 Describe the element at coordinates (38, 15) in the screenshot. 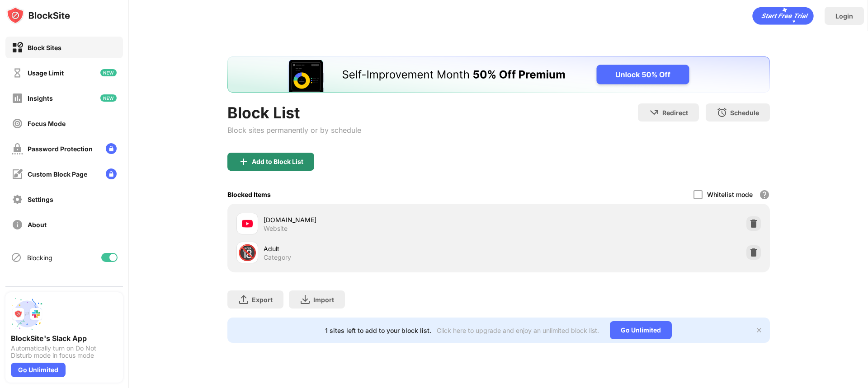

I see `img: logo-blocksite.svg` at that location.